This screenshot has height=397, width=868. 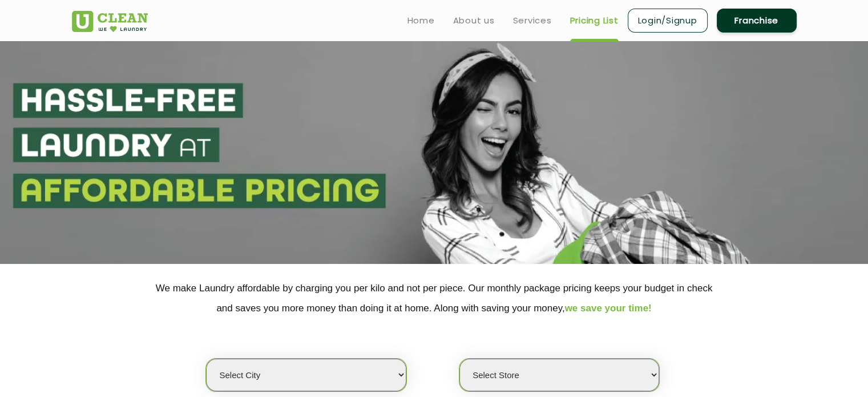 I want to click on span: we save your time!, so click(x=608, y=307).